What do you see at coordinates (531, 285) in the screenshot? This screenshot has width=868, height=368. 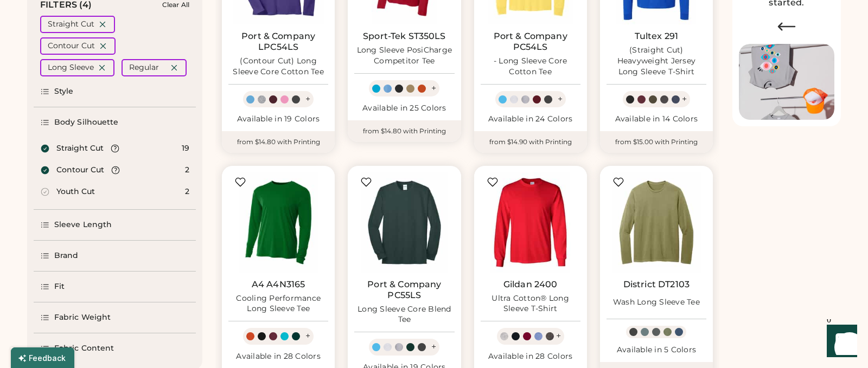 I see `a: Gildan 2400` at bounding box center [531, 285].